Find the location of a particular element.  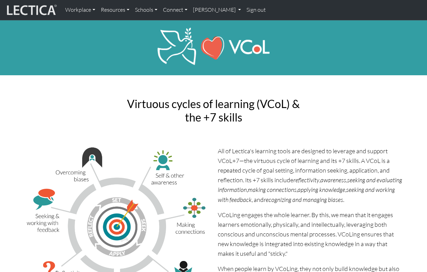

i: reflectivity is located at coordinates (306, 180).